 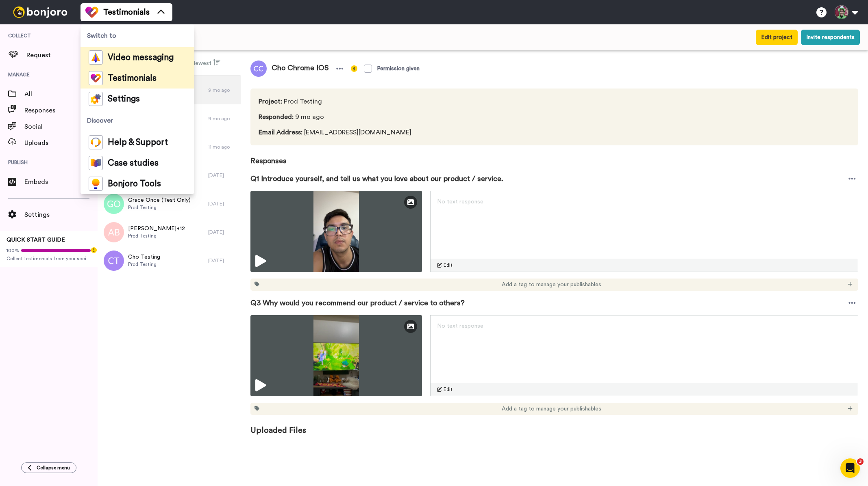 What do you see at coordinates (138, 99) in the screenshot?
I see `a: Settings` at bounding box center [138, 99].